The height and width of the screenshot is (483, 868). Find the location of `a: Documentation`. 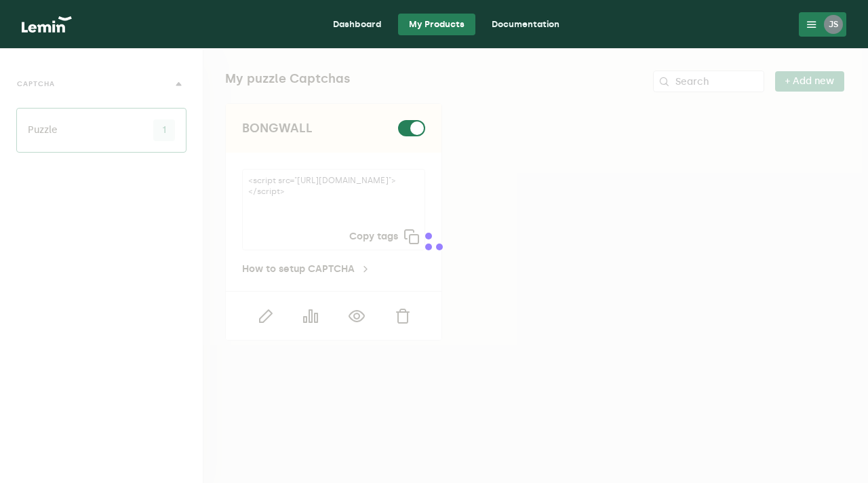

a: Documentation is located at coordinates (525, 25).